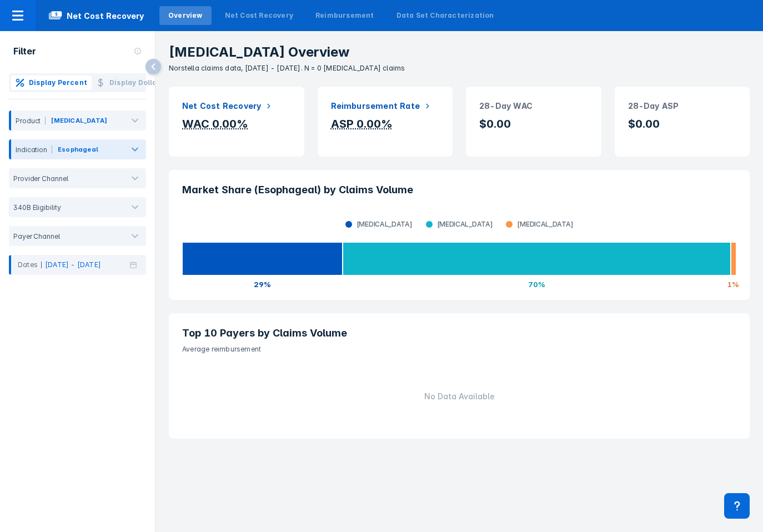 This screenshot has height=532, width=763. Describe the element at coordinates (186, 16) in the screenshot. I see `a: Overview` at that location.